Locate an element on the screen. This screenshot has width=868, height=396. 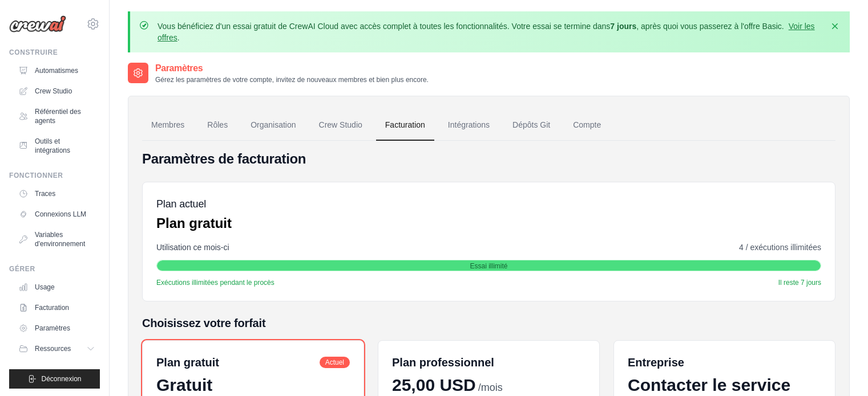
font: Ressources is located at coordinates (53, 349).